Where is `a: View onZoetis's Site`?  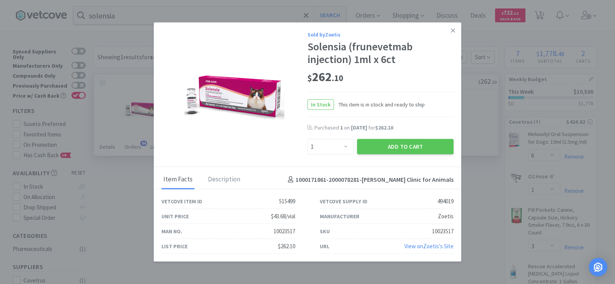 a: View onZoetis's Site is located at coordinates (429, 246).